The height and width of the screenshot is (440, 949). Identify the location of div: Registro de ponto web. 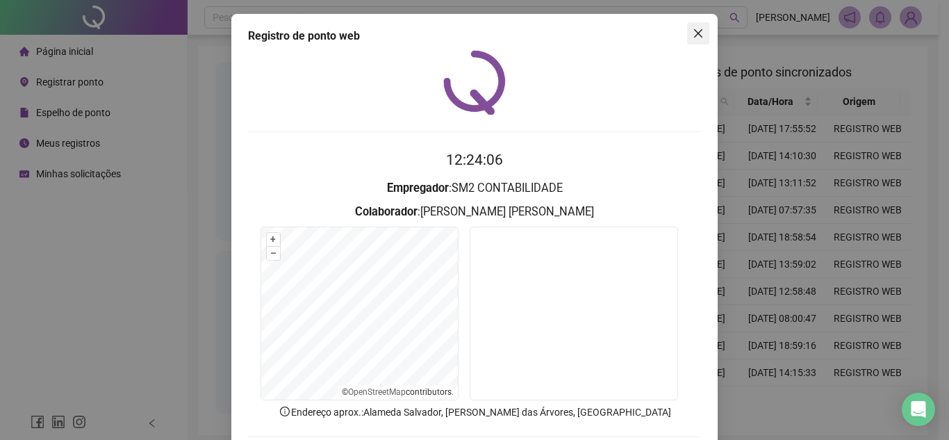
(474, 36).